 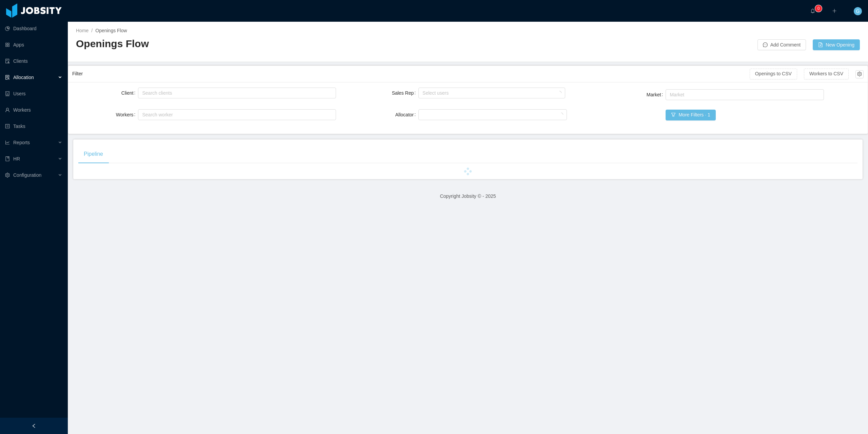 What do you see at coordinates (34, 45) in the screenshot?
I see `a: icon: appstoreApps` at bounding box center [34, 45].